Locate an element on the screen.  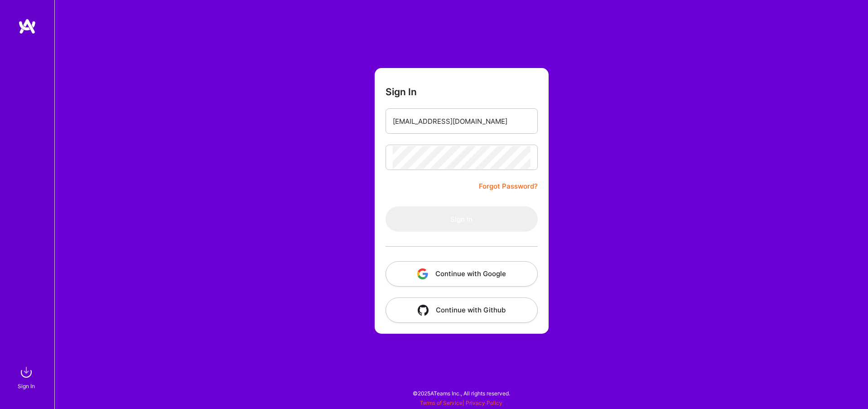
a: Forgot Password? is located at coordinates (508, 186).